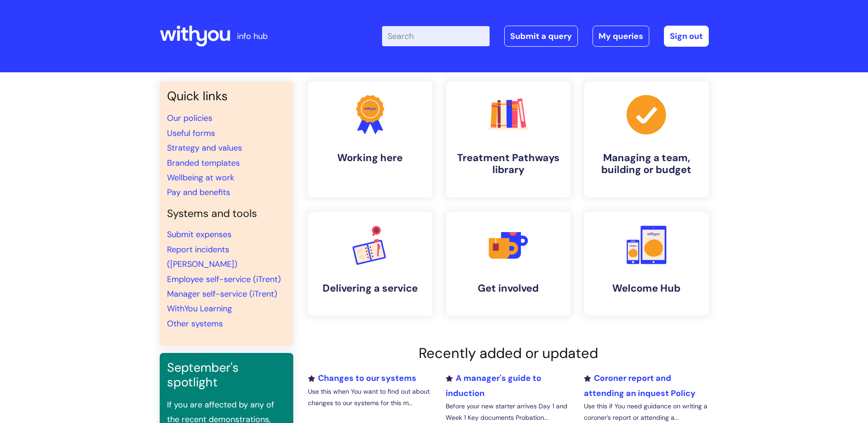  What do you see at coordinates (226, 375) in the screenshot?
I see `h3: September's spotlight` at bounding box center [226, 375].